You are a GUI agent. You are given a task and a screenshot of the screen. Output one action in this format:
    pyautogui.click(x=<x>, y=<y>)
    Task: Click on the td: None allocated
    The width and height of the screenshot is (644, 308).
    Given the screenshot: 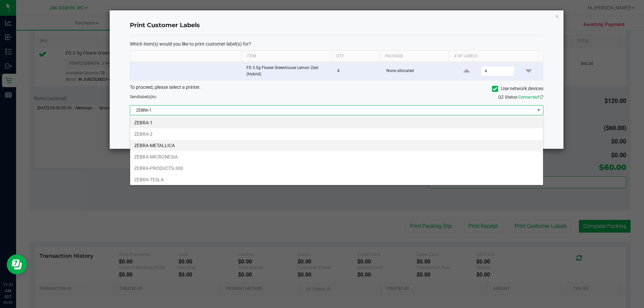 What is the action you would take?
    pyautogui.click(x=417, y=71)
    